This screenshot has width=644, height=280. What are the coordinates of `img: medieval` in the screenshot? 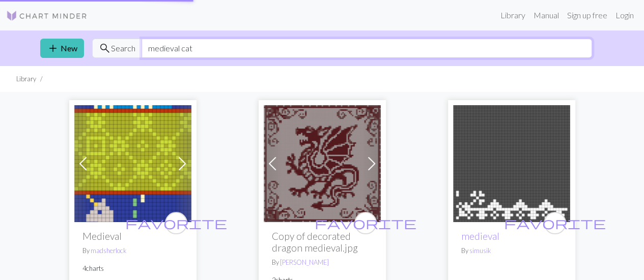 It's located at (512, 164).